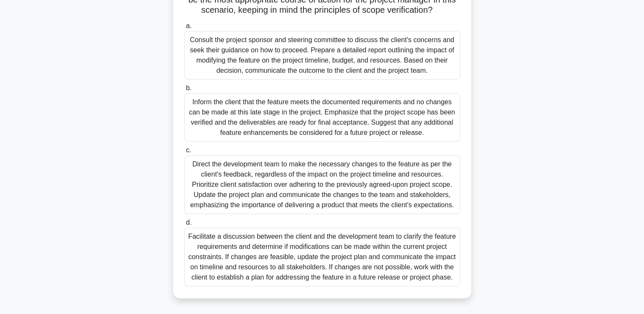  Describe the element at coordinates (322, 55) in the screenshot. I see `div: Consult the project sponsor and steering committee to discuss the client's concerns and seek thei...` at that location.